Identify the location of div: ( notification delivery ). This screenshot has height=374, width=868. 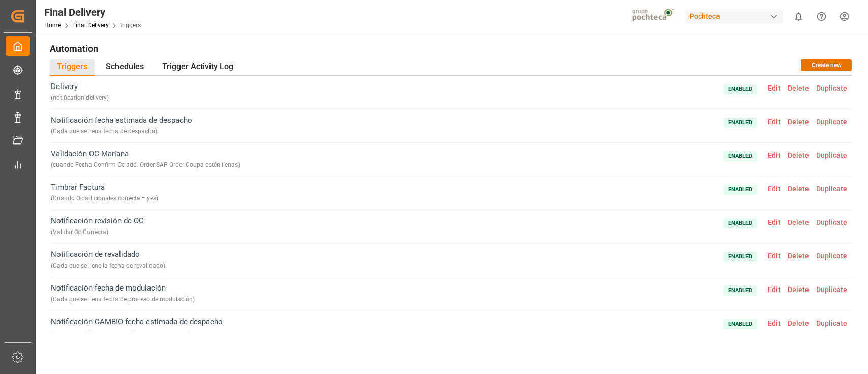
(80, 98).